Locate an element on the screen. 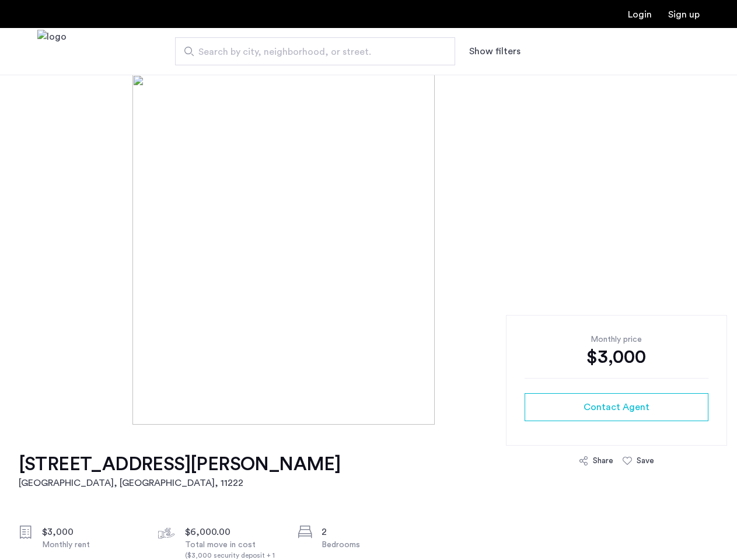  div: 2 is located at coordinates (371, 532).